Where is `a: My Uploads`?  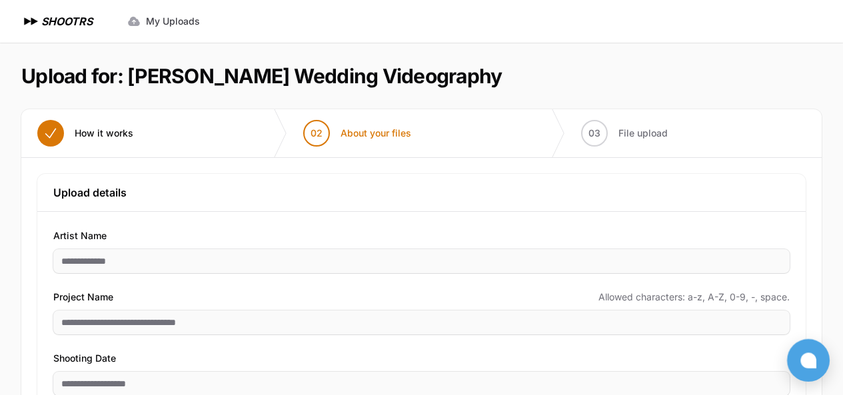
a: My Uploads is located at coordinates (163, 21).